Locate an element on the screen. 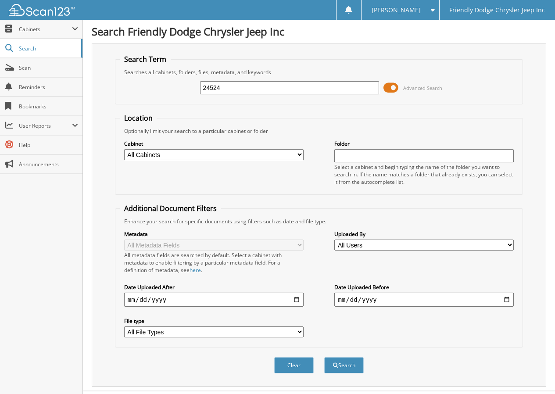 The height and width of the screenshot is (394, 555). input: start is located at coordinates (214, 300).